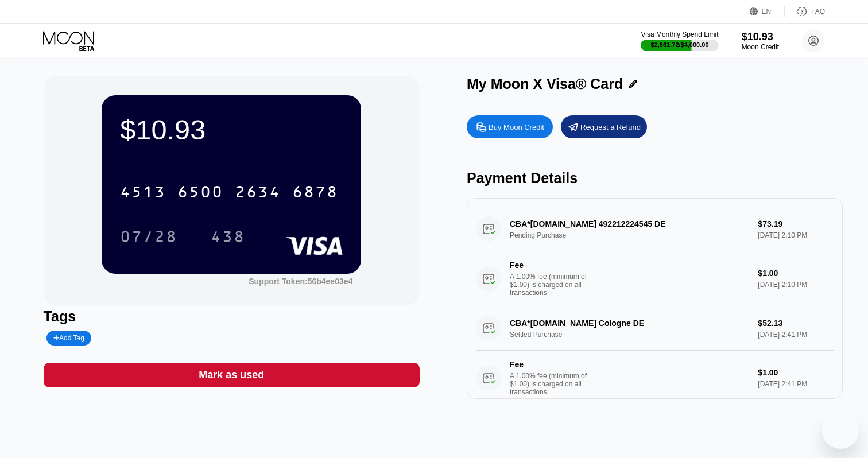  I want to click on div: Support Token: 56b4ee03e4, so click(300, 281).